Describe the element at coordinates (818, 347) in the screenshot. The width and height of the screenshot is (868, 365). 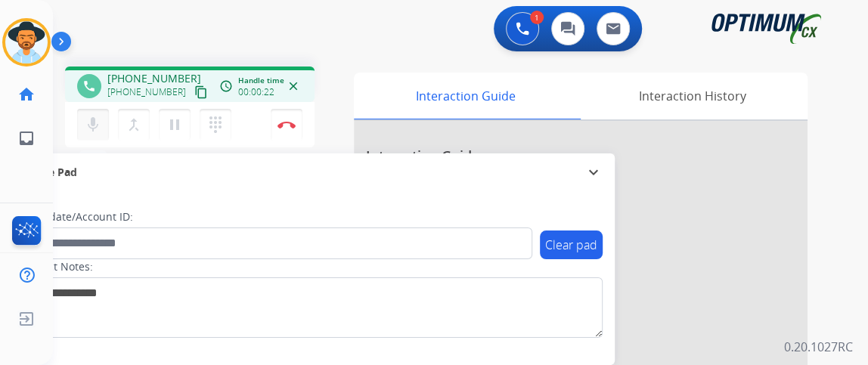
I see `p: 0.20.1027RC` at that location.